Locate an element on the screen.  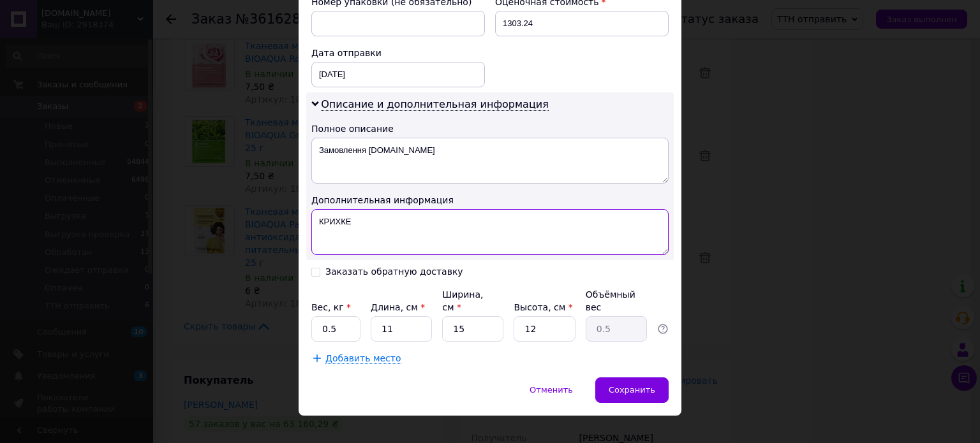
label: Ширина, см is located at coordinates (462, 301).